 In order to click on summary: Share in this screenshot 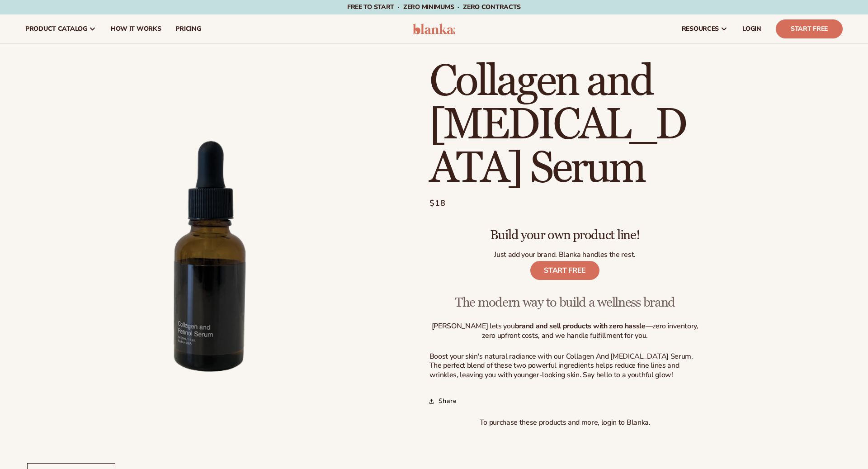, I will do `click(443, 401)`.